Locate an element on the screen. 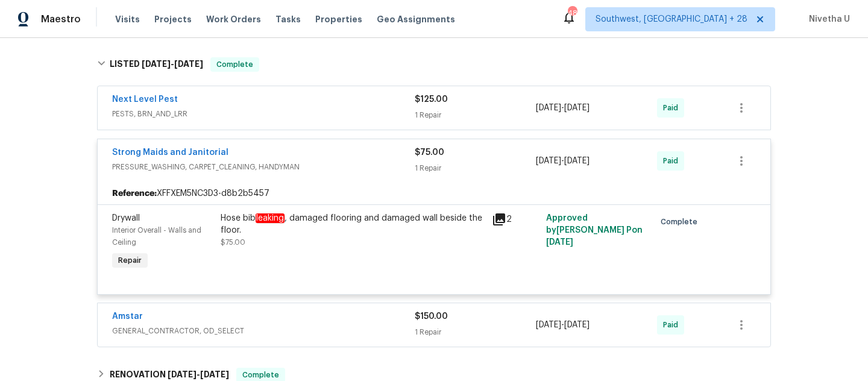  span: Work Orders is located at coordinates (233, 19).